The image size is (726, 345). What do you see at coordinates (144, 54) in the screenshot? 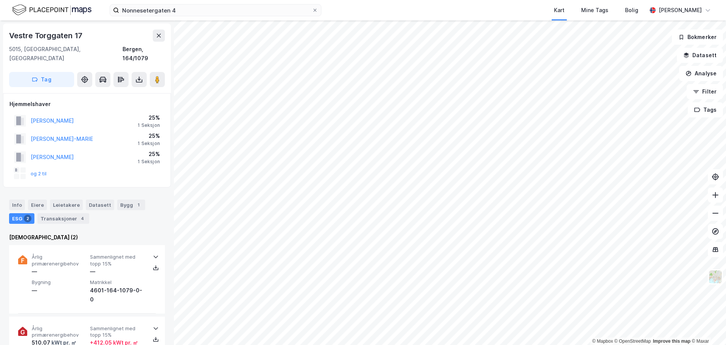
I see `div: Bergen, 164/1079` at bounding box center [144, 54].